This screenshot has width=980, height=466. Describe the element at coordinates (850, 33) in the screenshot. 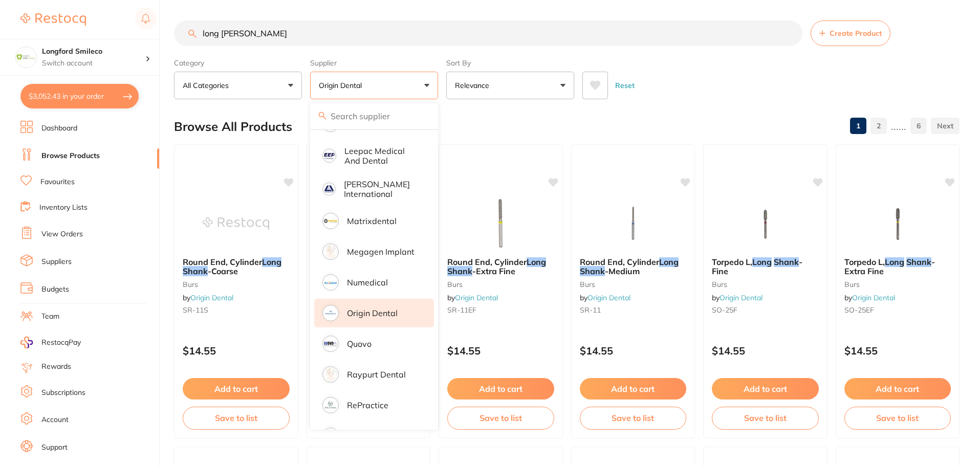

I see `button: Create Product` at that location.